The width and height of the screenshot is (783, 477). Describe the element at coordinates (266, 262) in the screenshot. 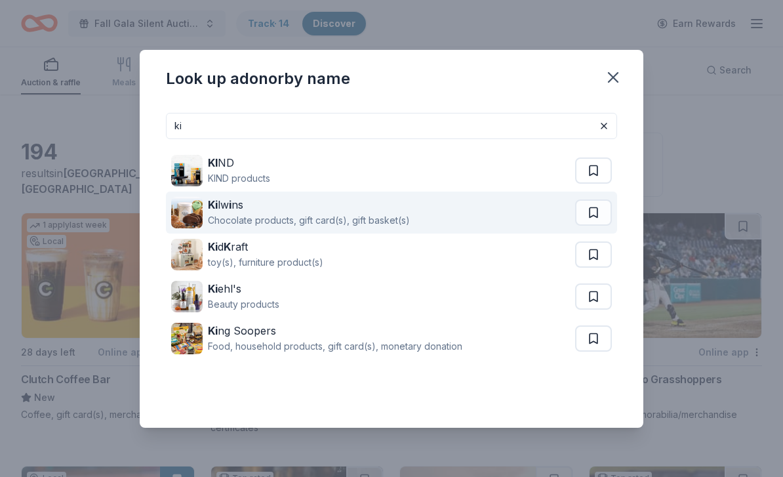

I see `div: toy(s), furniture product(s)` at that location.